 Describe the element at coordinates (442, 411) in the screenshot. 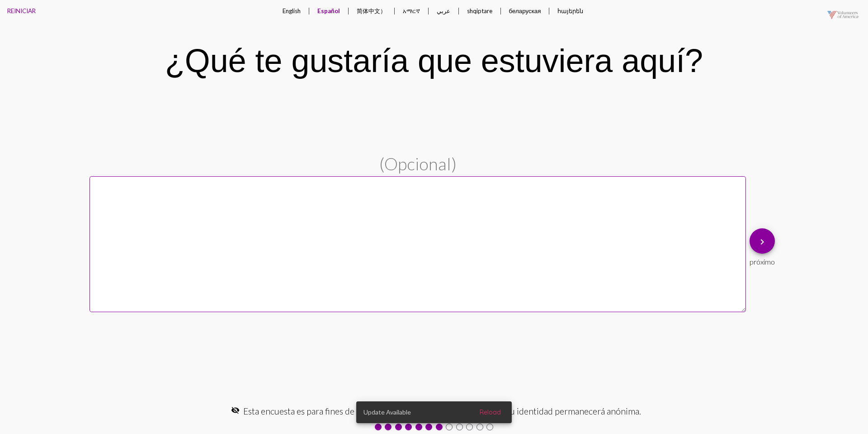

I see `span: Esta encuesta es para fines de demostración, valoramos su privacidad, su identidad permanecerá an...` at that location.